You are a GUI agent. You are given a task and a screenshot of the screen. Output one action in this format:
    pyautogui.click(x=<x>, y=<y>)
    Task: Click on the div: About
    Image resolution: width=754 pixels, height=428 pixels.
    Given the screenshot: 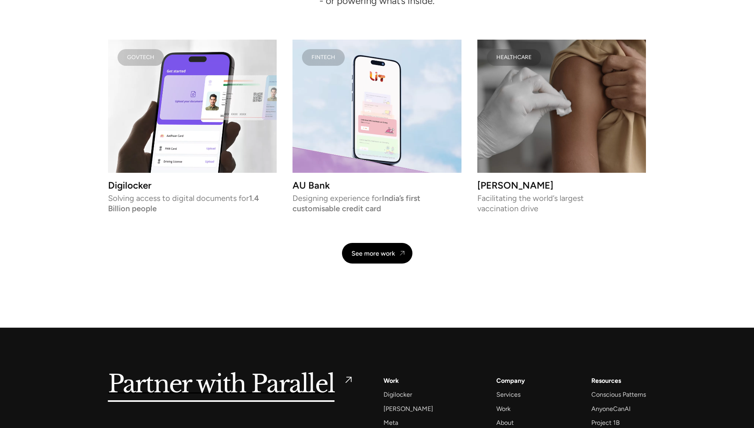 What is the action you would take?
    pyautogui.click(x=505, y=422)
    